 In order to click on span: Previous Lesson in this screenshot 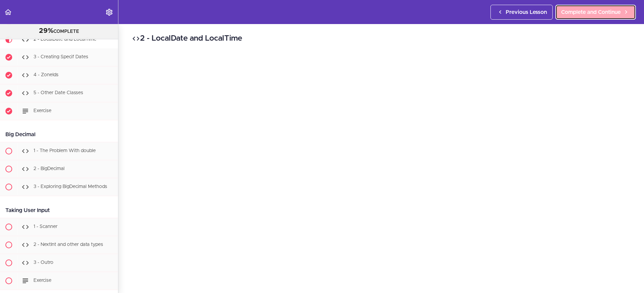, I will do `click(526, 12)`.